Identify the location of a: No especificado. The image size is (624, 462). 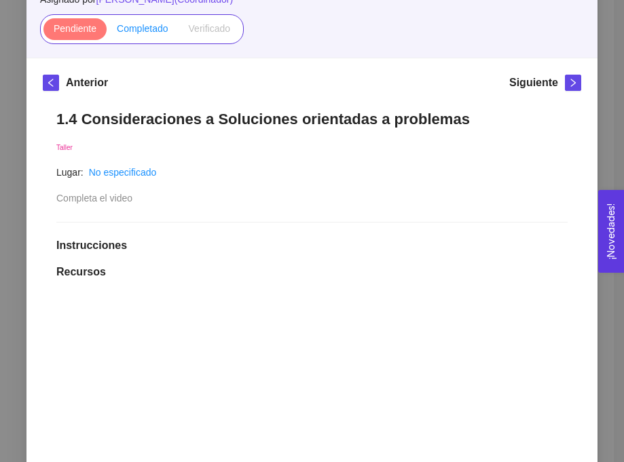
(123, 172).